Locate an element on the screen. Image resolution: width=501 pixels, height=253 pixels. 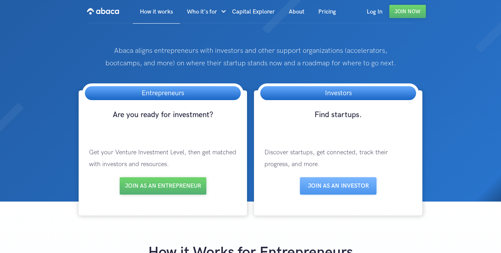
a: Join as aN INVESTOR is located at coordinates (338, 186).